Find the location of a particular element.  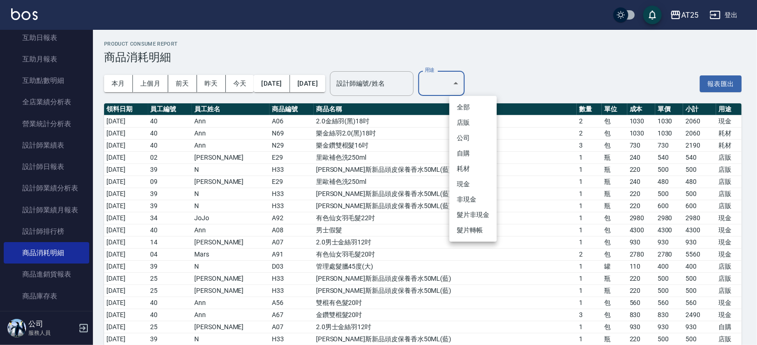

li: 全部 is located at coordinates (473, 107).